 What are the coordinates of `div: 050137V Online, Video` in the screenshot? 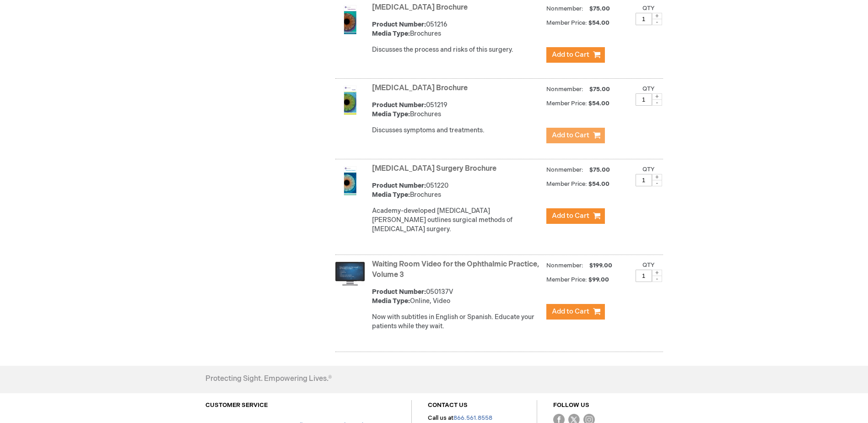 It's located at (456, 297).